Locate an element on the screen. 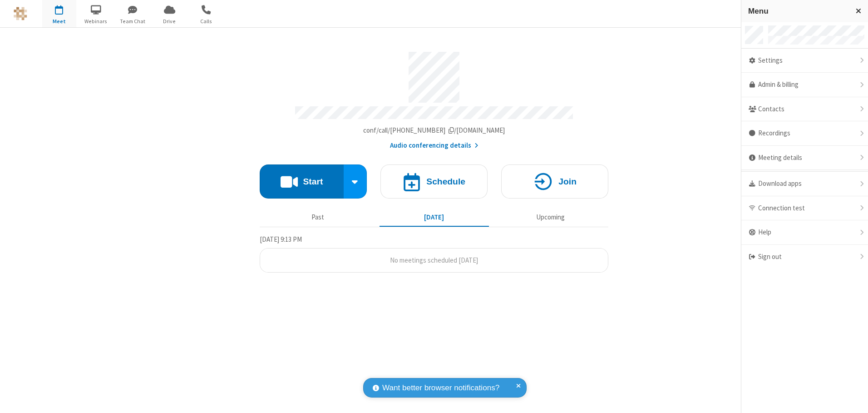  span: Want better browser notifications? is located at coordinates (441, 388).